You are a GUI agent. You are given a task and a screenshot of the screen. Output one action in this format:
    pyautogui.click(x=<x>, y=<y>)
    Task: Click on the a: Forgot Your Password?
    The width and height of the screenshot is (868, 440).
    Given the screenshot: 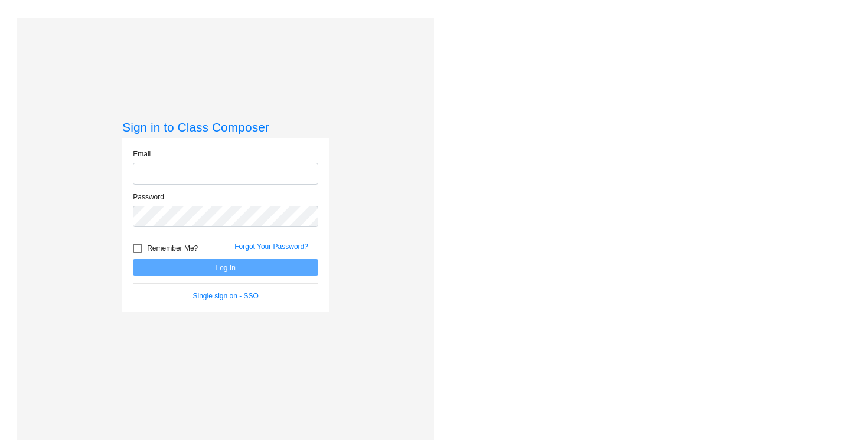 What is the action you would take?
    pyautogui.click(x=271, y=246)
    